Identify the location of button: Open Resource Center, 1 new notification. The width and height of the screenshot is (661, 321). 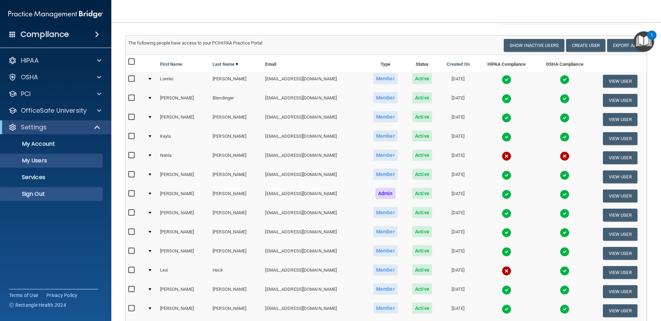
(644, 41).